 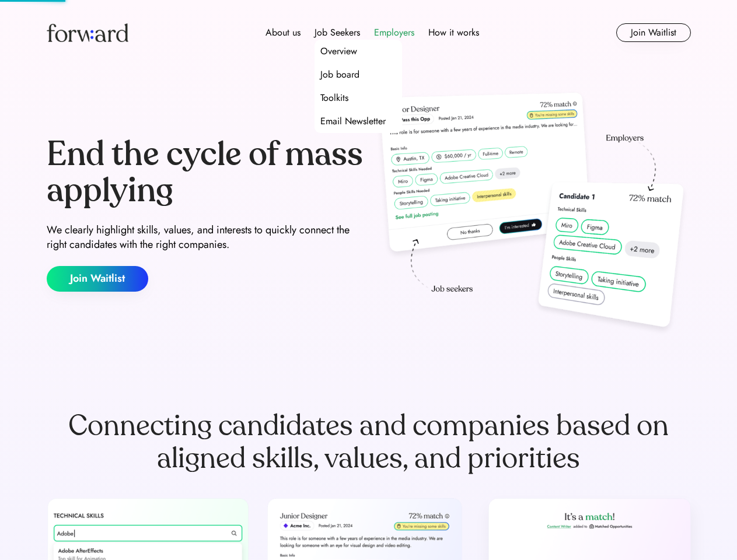 I want to click on div: How it works, so click(x=453, y=33).